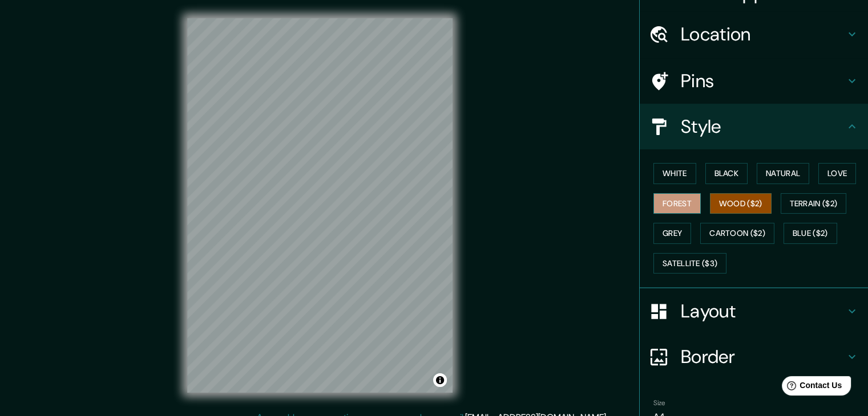 This screenshot has height=416, width=868. What do you see at coordinates (673, 233) in the screenshot?
I see `button: Grey` at bounding box center [673, 233].